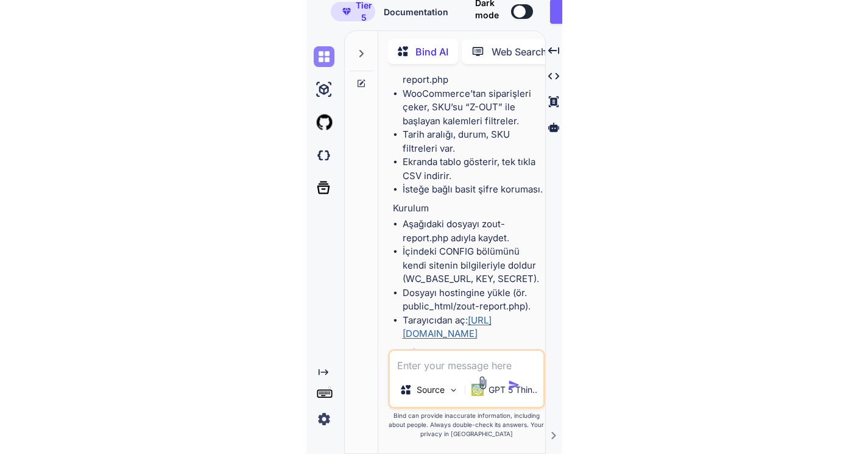 The image size is (868, 466). I want to click on p: Bind can provide inaccurate information, including about people. Always double-check its answers...., so click(466, 425).